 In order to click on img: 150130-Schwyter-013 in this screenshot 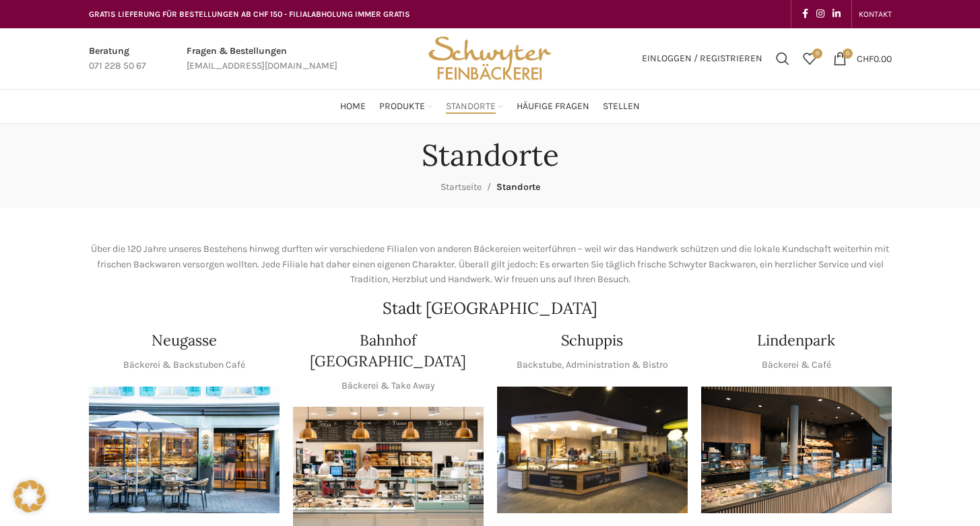, I will do `click(592, 450)`.